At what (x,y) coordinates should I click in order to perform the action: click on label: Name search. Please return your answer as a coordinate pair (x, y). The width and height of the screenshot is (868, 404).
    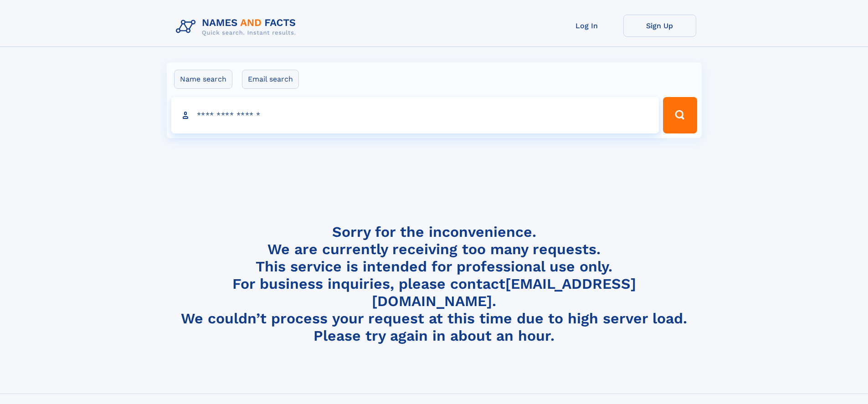
    Looking at the image, I should click on (203, 79).